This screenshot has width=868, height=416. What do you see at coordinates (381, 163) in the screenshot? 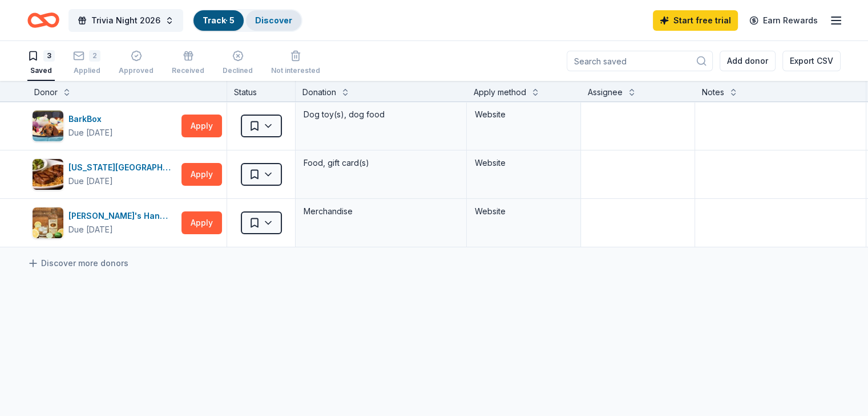
I see `div: Food, gift card(s)` at bounding box center [381, 163].